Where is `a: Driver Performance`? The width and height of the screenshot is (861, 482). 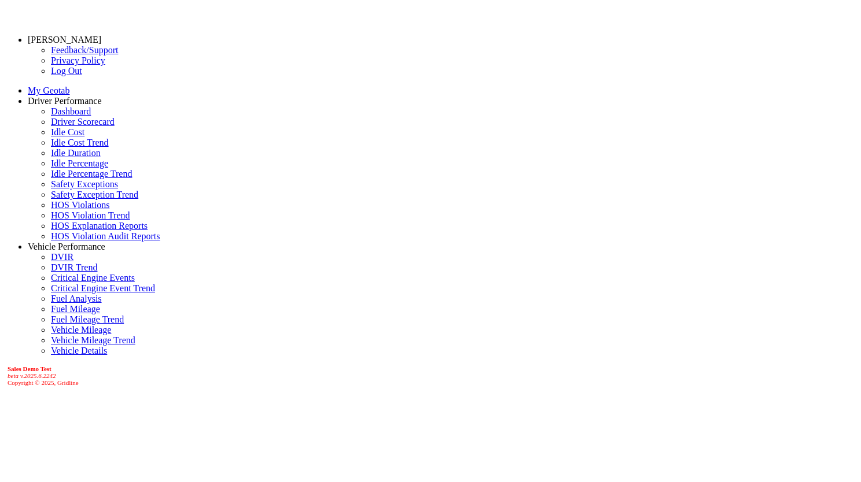 a: Driver Performance is located at coordinates (65, 101).